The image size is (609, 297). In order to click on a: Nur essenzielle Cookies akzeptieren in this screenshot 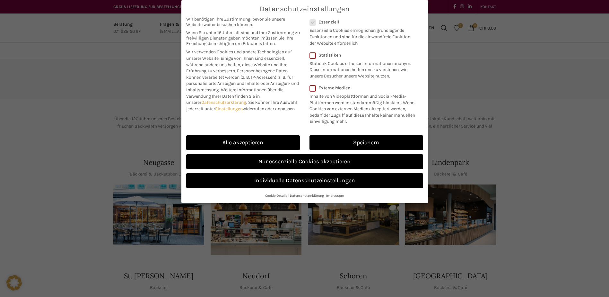, I will do `click(305, 162)`.